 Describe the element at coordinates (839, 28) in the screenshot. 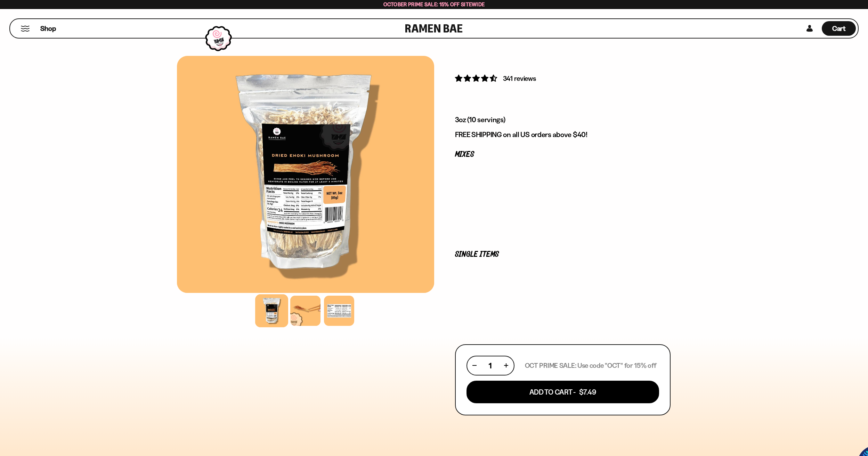

I see `div: Cart` at that location.